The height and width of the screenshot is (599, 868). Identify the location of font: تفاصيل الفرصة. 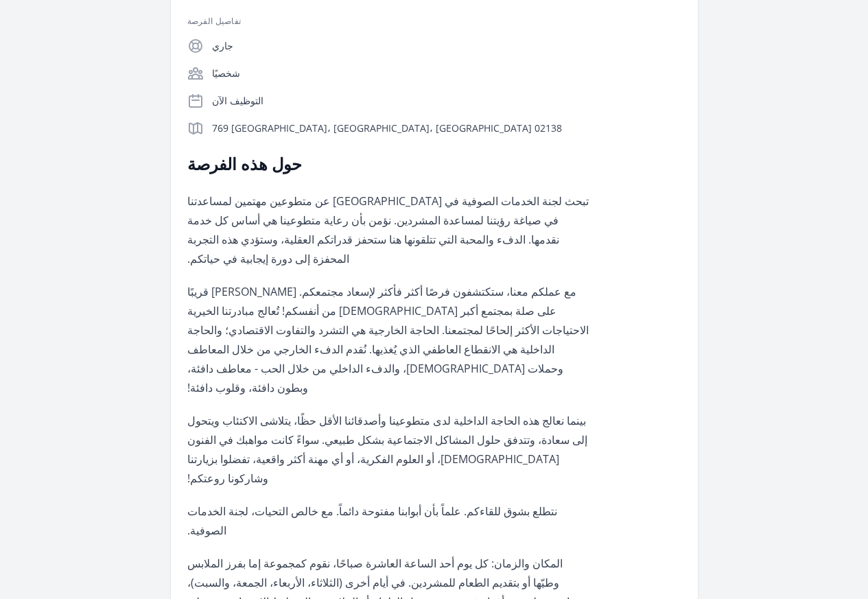
(214, 20).